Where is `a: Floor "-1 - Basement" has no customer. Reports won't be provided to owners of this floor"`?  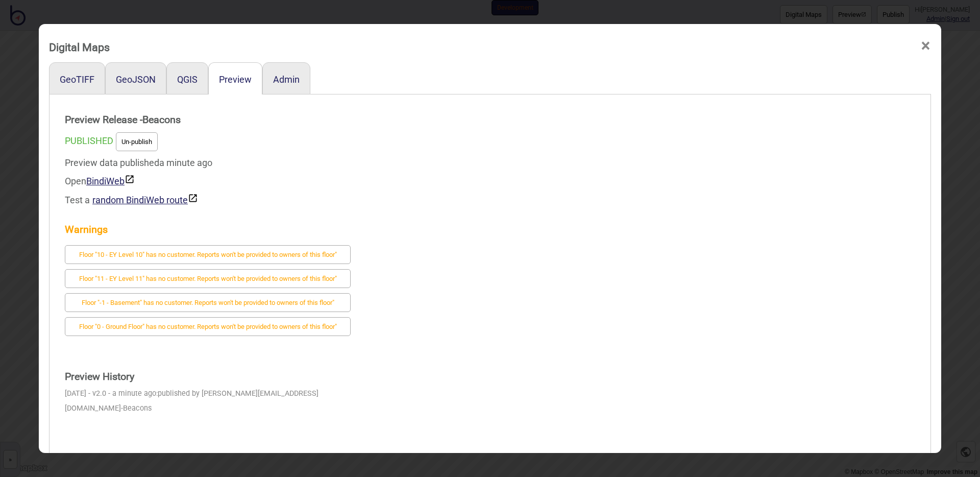 a: Floor "-1 - Basement" has no customer. Reports won't be provided to owners of this floor" is located at coordinates (208, 302).